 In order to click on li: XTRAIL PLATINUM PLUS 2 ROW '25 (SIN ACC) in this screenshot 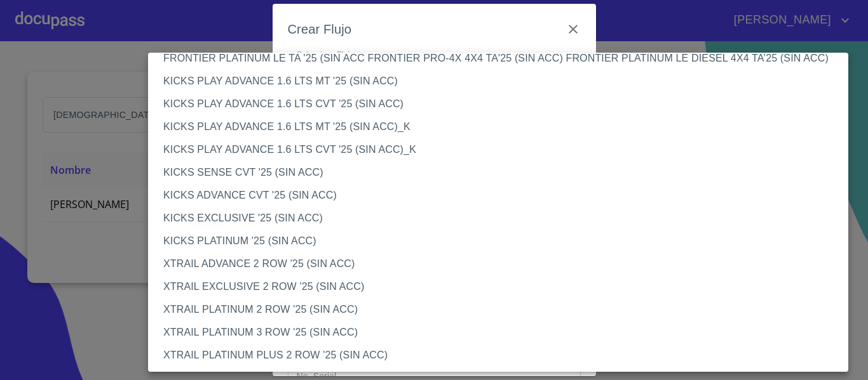, I will do `click(503, 355)`.